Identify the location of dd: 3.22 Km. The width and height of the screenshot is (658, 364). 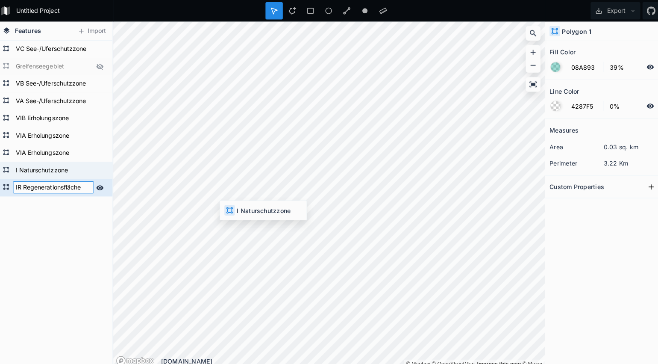
(627, 161).